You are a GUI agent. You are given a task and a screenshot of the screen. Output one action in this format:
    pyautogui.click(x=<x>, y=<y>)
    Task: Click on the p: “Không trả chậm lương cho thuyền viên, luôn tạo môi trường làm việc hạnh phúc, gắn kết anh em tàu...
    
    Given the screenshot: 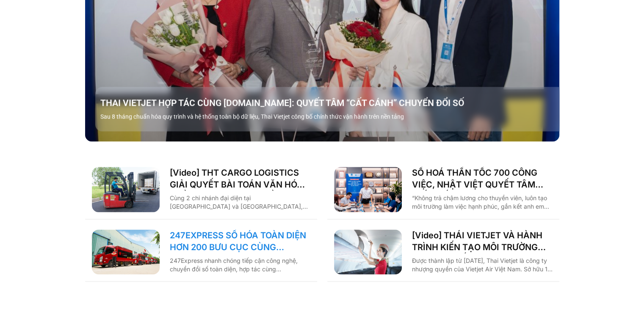 What is the action you would take?
    pyautogui.click(x=482, y=202)
    